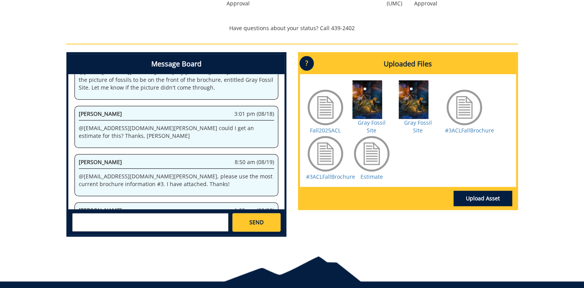 The width and height of the screenshot is (584, 288). What do you see at coordinates (254, 114) in the screenshot?
I see `span: 3:01 pm (08/18)` at bounding box center [254, 114].